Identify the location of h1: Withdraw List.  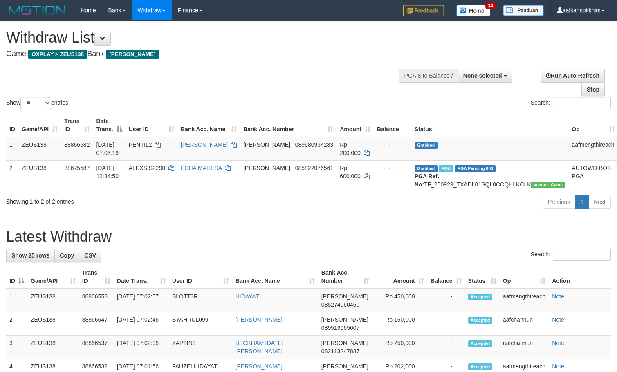
(204, 38).